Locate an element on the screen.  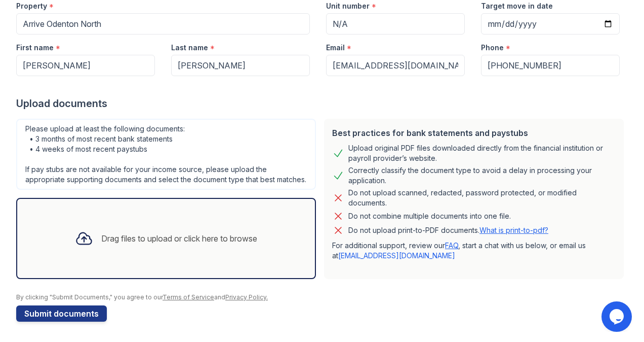
label: Last name is located at coordinates (190, 48).